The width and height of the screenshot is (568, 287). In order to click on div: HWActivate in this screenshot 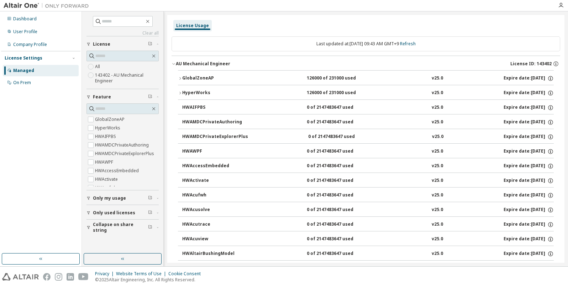, I will do `click(214, 181)`.